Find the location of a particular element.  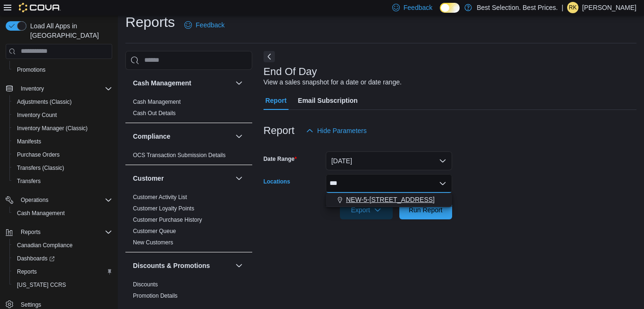

span: New Customers is located at coordinates (152, 242).